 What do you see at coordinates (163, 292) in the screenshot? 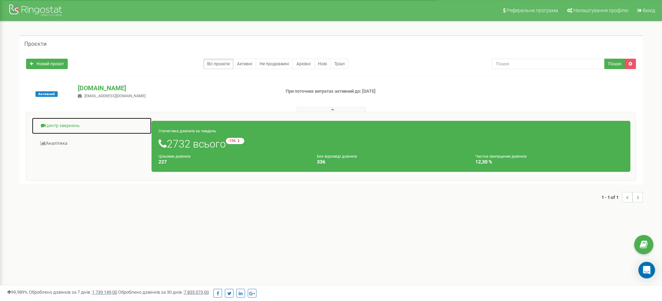
I see `span: Оброблено дзвінків за 30 днів :` at bounding box center [163, 292].